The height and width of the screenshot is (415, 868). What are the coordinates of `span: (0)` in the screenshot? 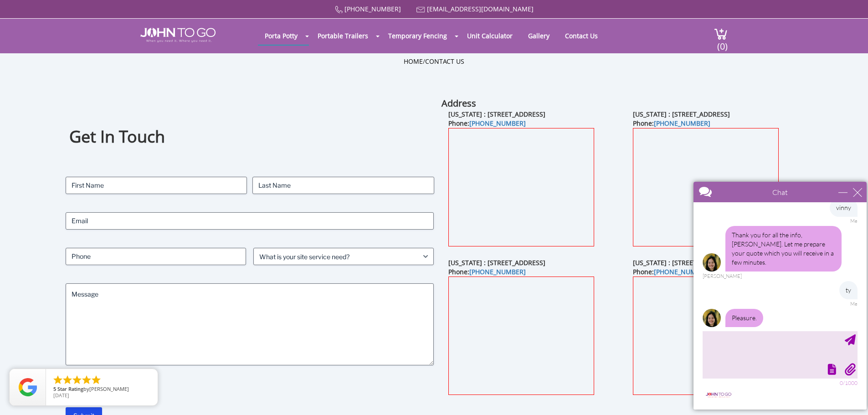 It's located at (722, 42).